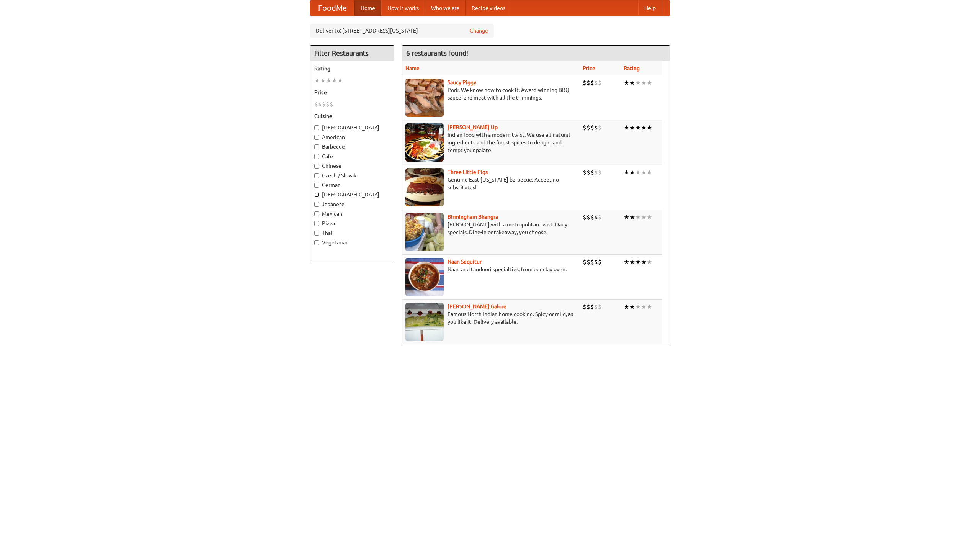 Image resolution: width=980 pixels, height=542 pixels. I want to click on a: Recipe videos, so click(488, 8).